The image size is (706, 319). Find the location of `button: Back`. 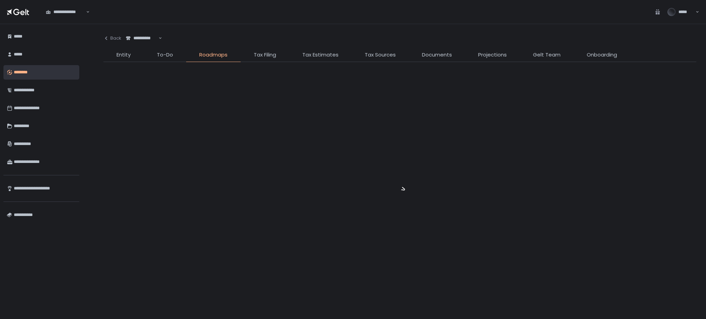

button: Back is located at coordinates (112, 38).